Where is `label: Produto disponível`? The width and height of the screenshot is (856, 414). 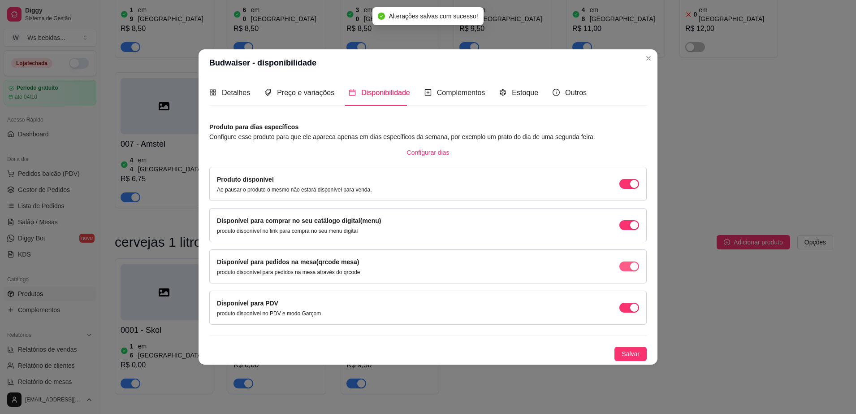
label: Produto disponível is located at coordinates (245, 179).